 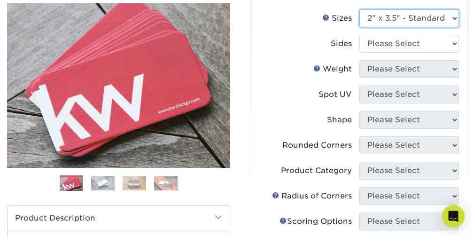 I want to click on img: Business Cards 02, so click(x=103, y=183).